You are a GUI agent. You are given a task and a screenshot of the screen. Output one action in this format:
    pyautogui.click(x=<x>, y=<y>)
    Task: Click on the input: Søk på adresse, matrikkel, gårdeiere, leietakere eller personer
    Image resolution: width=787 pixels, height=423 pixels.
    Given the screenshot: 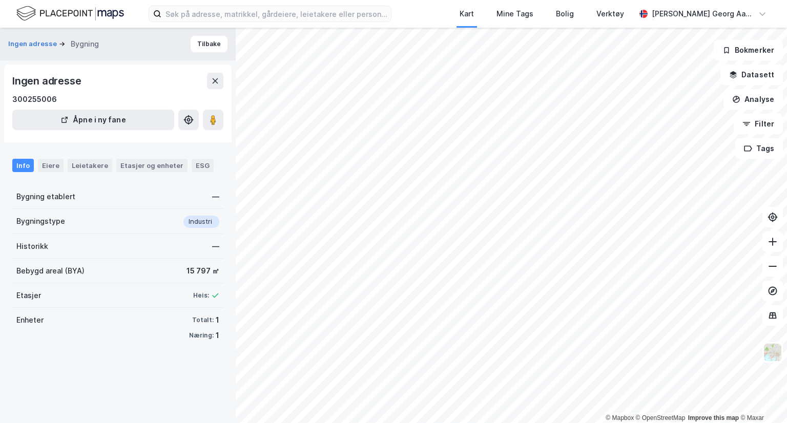 What is the action you would take?
    pyautogui.click(x=276, y=14)
    